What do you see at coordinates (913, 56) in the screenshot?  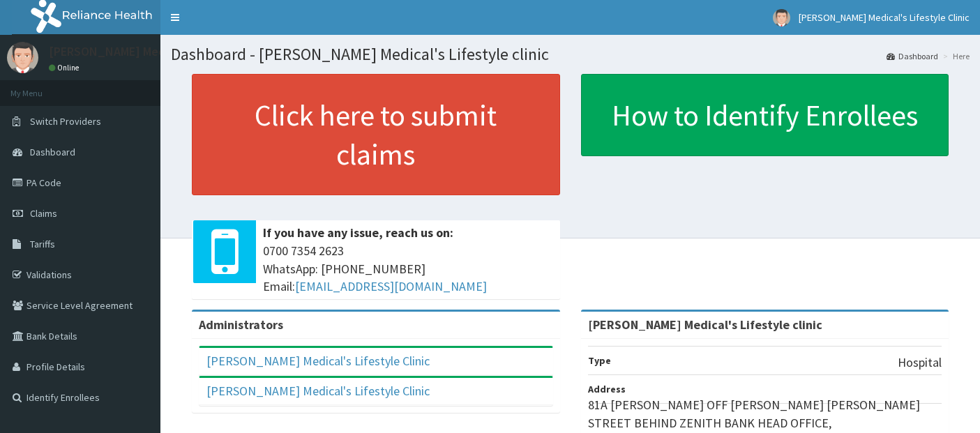 I see `a: Dashboard` at bounding box center [913, 56].